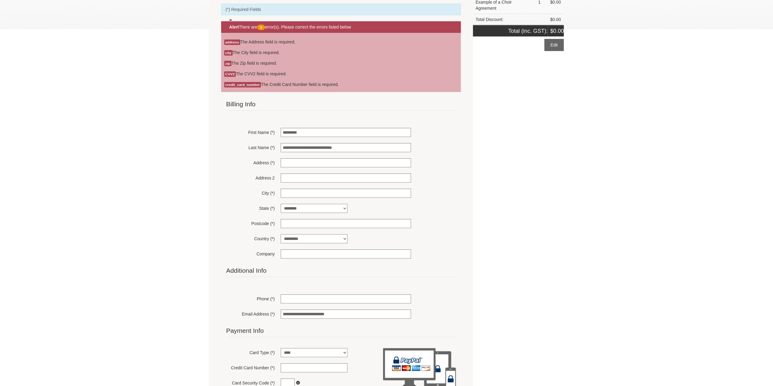 This screenshot has height=386, width=773. What do you see at coordinates (261, 27) in the screenshot?
I see `span: 5` at bounding box center [261, 27].